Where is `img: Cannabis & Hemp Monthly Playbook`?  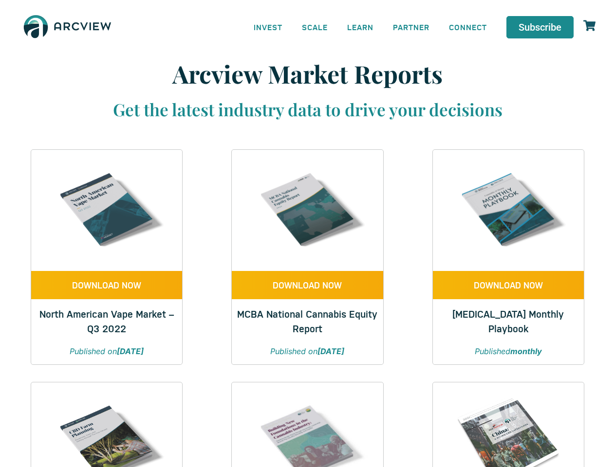 img: Cannabis & Hemp Monthly Playbook is located at coordinates (508, 210).